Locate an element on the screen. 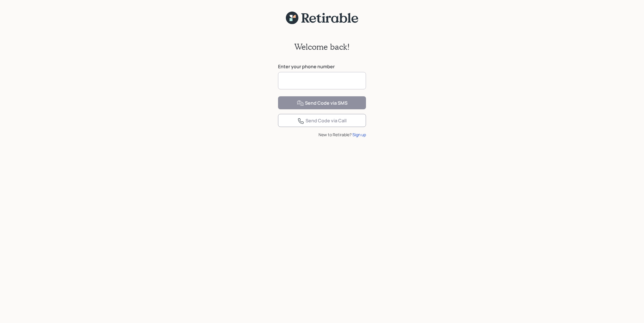 This screenshot has height=323, width=644. div: Sign up is located at coordinates (359, 134).